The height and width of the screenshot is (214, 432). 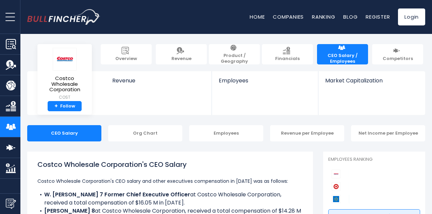 What do you see at coordinates (336, 187) in the screenshot?
I see `img: Target Corporation competitors logo` at bounding box center [336, 187].